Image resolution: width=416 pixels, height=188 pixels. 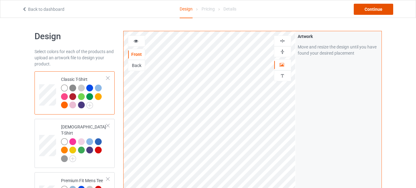 I want to click on div: Artwork, so click(x=338, y=36).